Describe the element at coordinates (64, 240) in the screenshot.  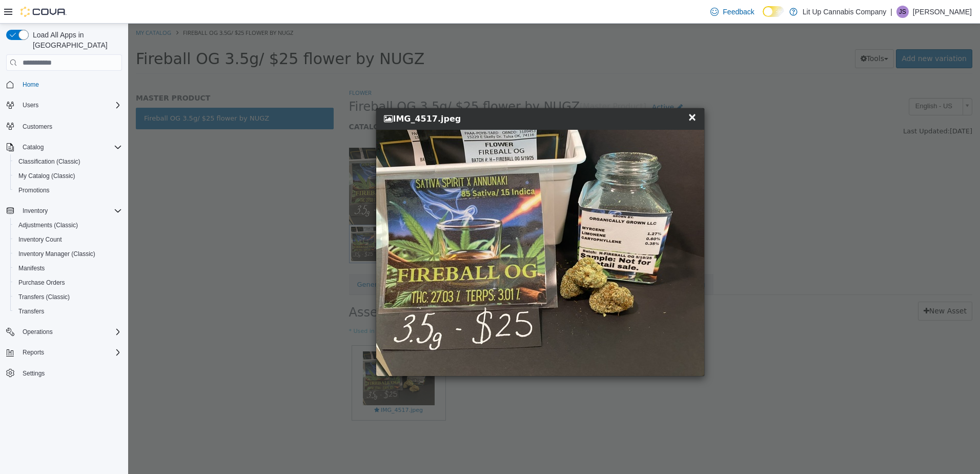
I see `nav: Complex example` at that location.